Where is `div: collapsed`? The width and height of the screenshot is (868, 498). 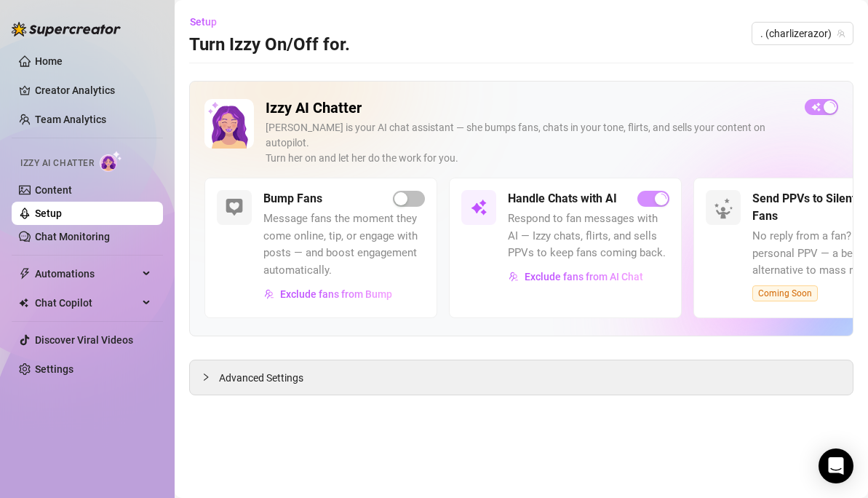 div: collapsed is located at coordinates (210, 378).